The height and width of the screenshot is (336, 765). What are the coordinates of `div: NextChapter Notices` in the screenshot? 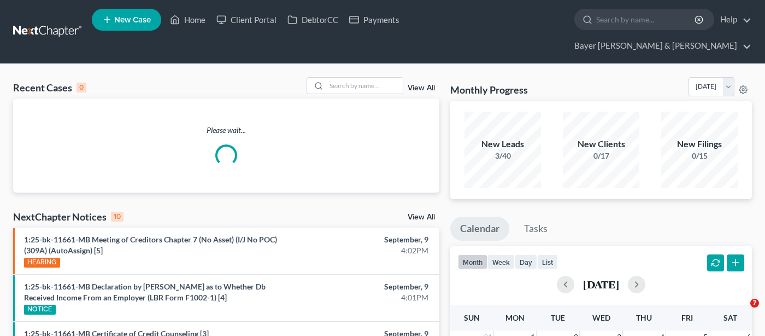 It's located at (68, 217).